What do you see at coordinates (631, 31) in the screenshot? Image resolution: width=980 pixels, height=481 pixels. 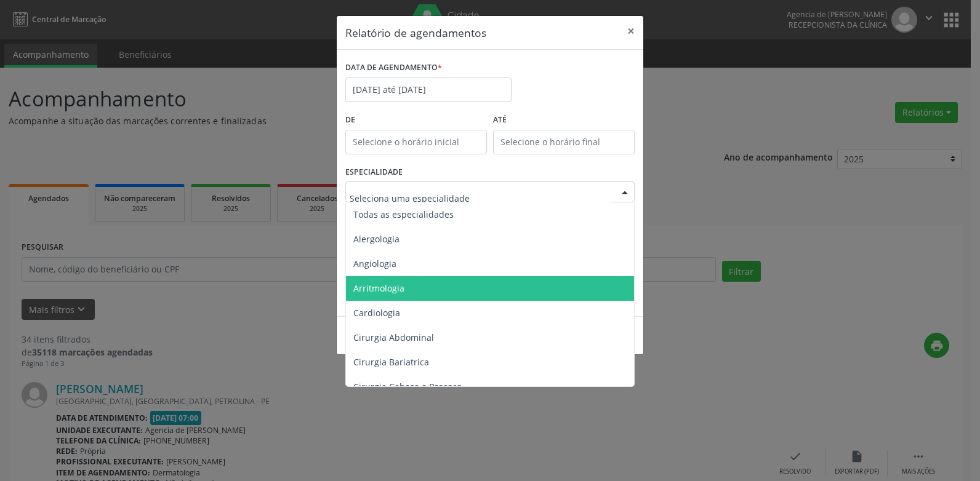 I see `button: Close` at bounding box center [631, 31].